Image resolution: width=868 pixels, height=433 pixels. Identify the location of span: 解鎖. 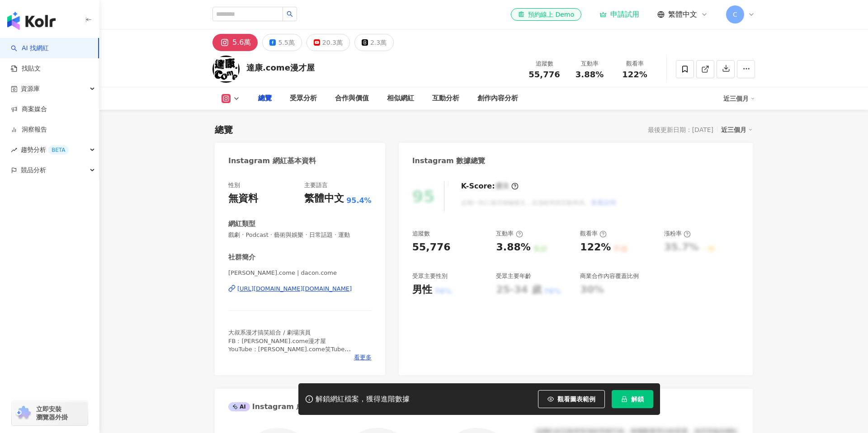
(637, 399).